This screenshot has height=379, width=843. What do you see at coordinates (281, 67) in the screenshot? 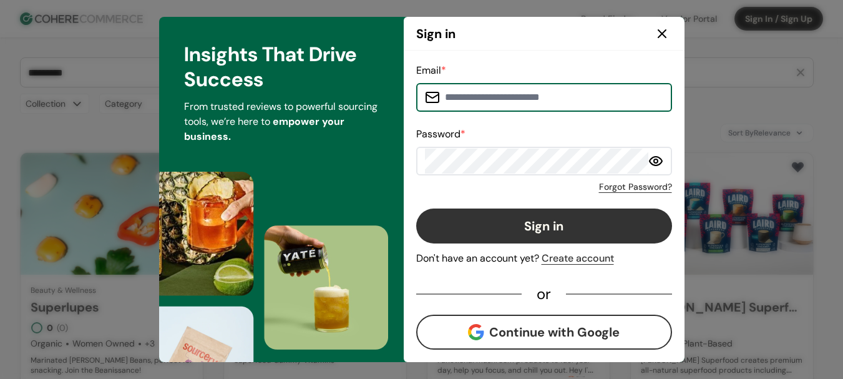
I see `h3: Insights That Drive Success` at bounding box center [281, 67].